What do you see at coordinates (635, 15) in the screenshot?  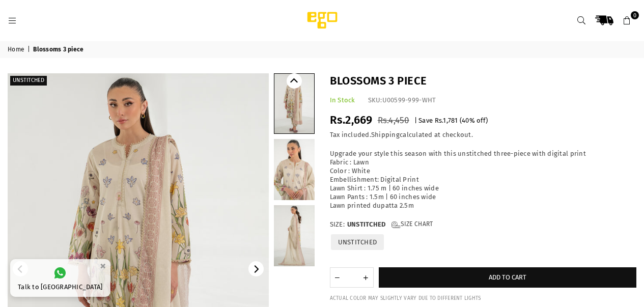 I see `span: 0` at bounding box center [635, 15].